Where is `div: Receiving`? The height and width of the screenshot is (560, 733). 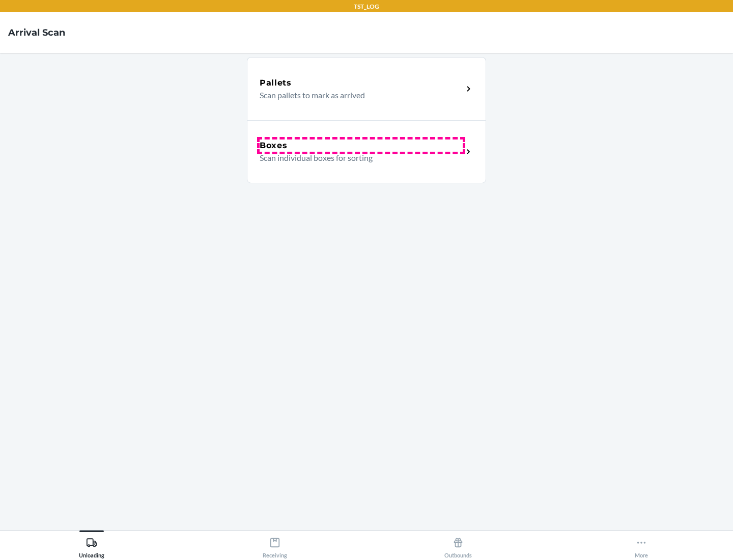 div: Receiving is located at coordinates (275, 545).